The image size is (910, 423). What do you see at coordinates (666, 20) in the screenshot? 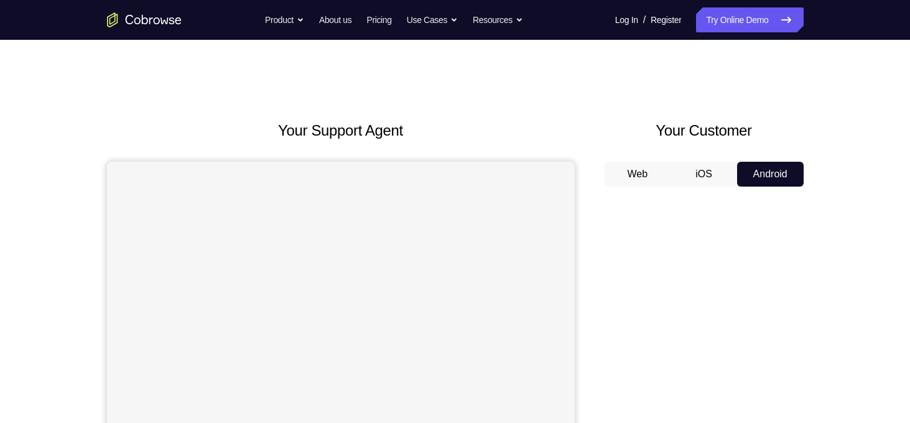
I see `a: Register` at bounding box center [666, 20].